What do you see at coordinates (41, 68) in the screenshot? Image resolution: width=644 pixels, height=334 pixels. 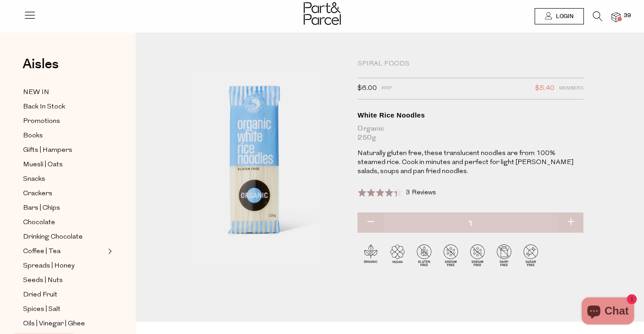 I see `a: Aisles` at bounding box center [41, 68].